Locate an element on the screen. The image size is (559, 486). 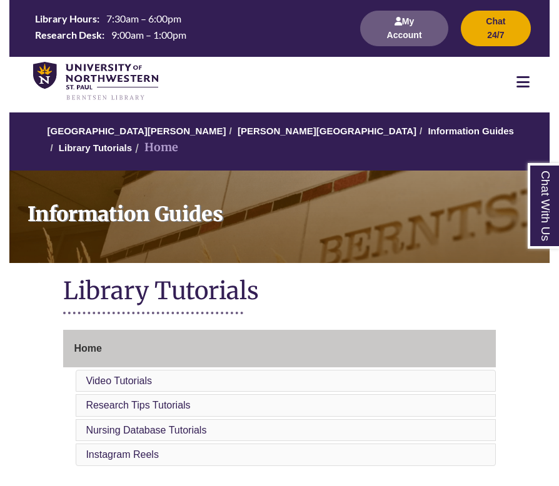
a: Home is located at coordinates (279, 349).